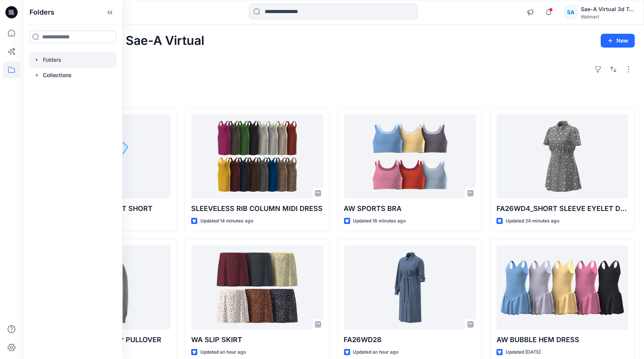 The height and width of the screenshot is (359, 644). What do you see at coordinates (380, 221) in the screenshot?
I see `p: Updated 18 minutes ago` at bounding box center [380, 221].